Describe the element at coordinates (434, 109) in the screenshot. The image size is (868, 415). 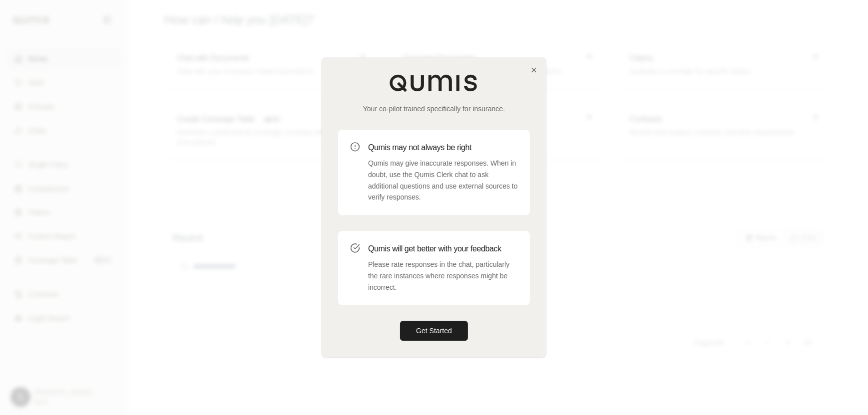
I see `p: Your co-pilot trained specifically for insurance.` at that location.